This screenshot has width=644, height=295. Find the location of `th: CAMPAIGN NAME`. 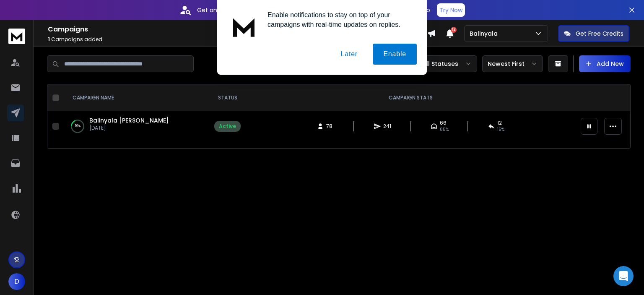

th: CAMPAIGN NAME is located at coordinates (136, 98).